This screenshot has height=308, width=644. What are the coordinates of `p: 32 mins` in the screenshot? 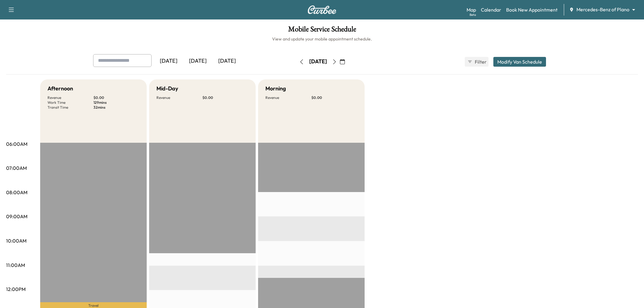 It's located at (116, 108).